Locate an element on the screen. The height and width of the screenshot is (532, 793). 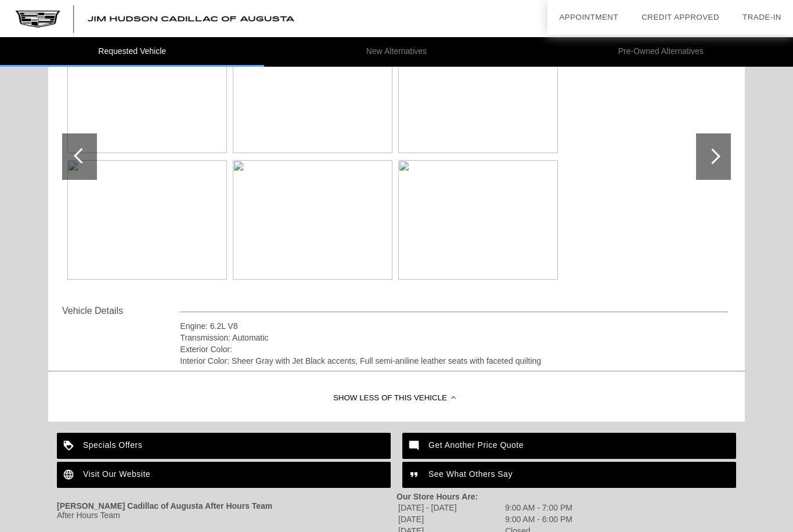
td: 9:00 AM - 6:00 PM is located at coordinates (539, 519).